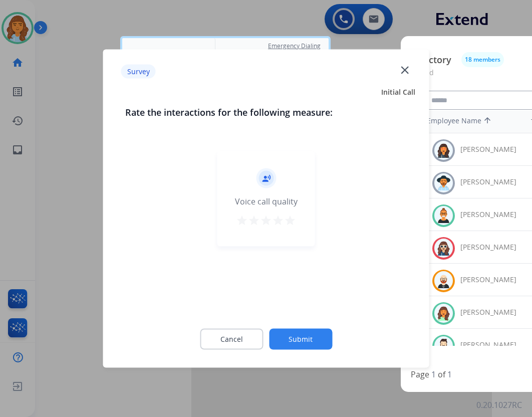 This screenshot has width=532, height=417. I want to click on button: Submit, so click(301, 339).